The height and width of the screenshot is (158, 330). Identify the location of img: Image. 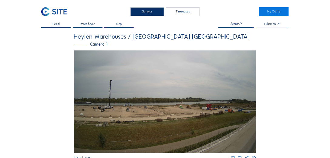
(165, 102).